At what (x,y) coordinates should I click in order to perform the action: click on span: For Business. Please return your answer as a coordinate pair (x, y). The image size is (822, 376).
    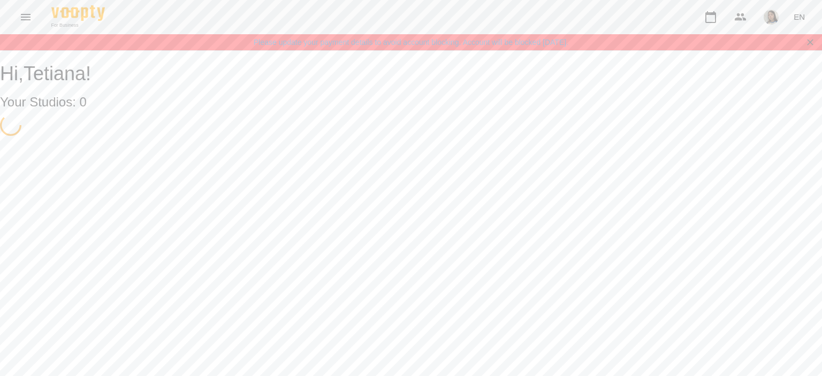
    Looking at the image, I should click on (78, 25).